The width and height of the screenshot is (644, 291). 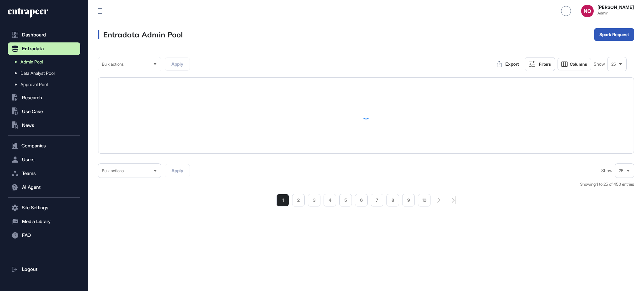 What do you see at coordinates (44, 35) in the screenshot?
I see `a: Dashboard` at bounding box center [44, 35].